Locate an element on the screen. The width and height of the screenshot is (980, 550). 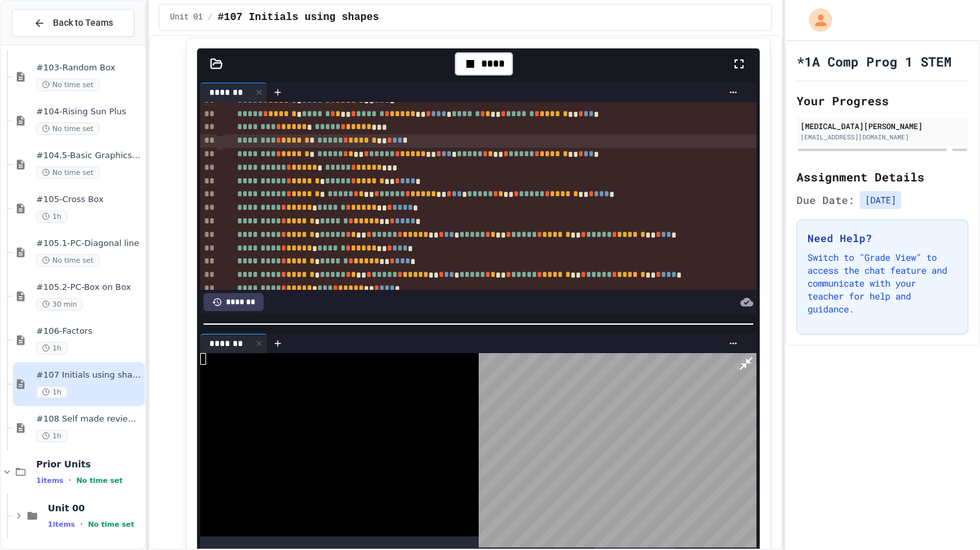
p: Switch to "Grade View" to access the chat feature and communicate with your teacher for help and ... is located at coordinates (882, 284).